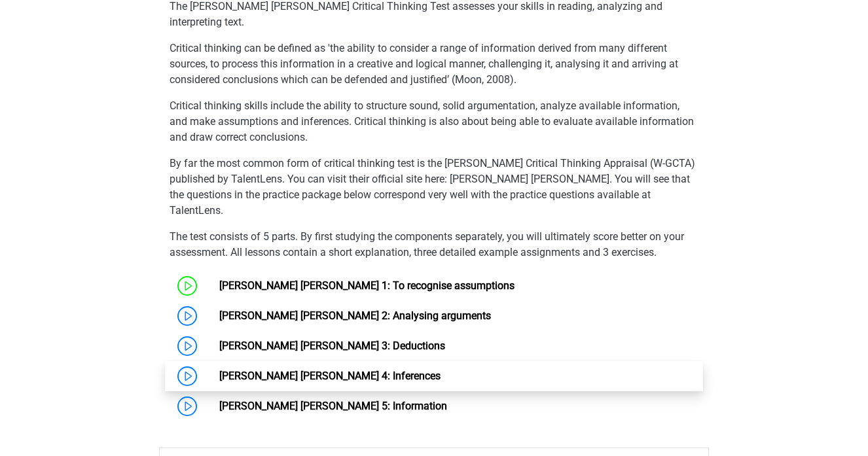 The image size is (868, 456). Describe the element at coordinates (434, 244) in the screenshot. I see `p: The test consists of 5 parts. By first studying the components separately, you will ultimately sc...` at that location.